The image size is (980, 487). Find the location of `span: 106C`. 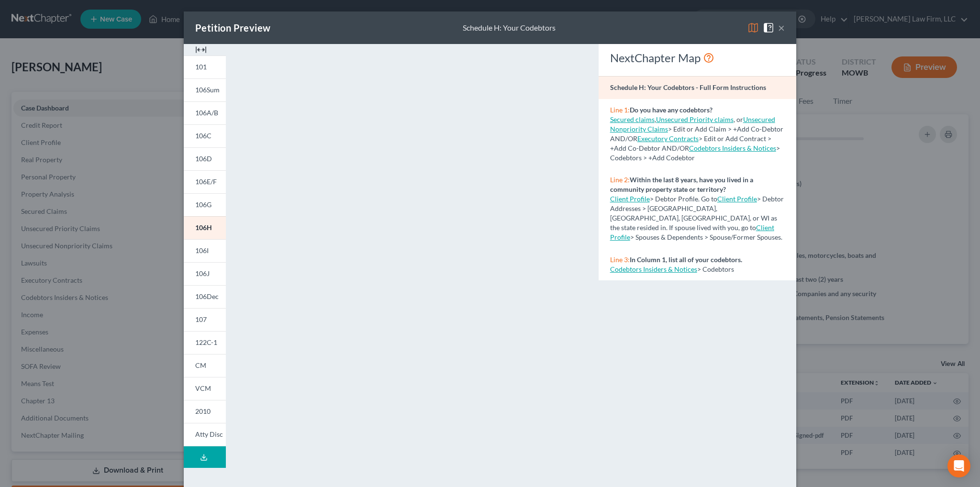

span: 106C is located at coordinates (204, 135).